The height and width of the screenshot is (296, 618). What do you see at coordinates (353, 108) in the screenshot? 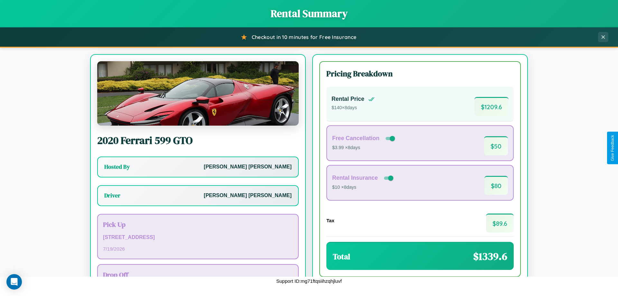
I see `p: $ 140 × 8 days` at bounding box center [353, 108].